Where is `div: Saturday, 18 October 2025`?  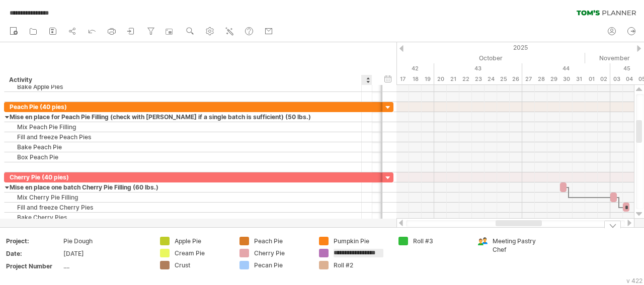 div: Saturday, 18 October 2025 is located at coordinates (415, 79).